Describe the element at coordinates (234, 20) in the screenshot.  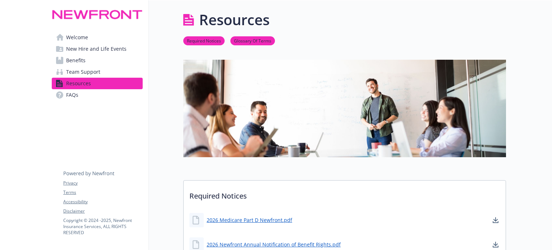
I see `h1: Resources` at that location.